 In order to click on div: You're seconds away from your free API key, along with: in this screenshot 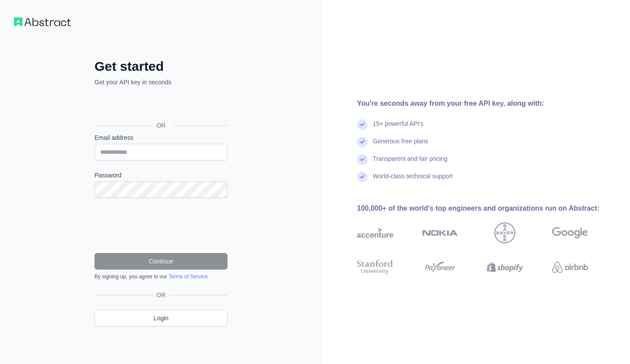, I will do `click(487, 104)`.